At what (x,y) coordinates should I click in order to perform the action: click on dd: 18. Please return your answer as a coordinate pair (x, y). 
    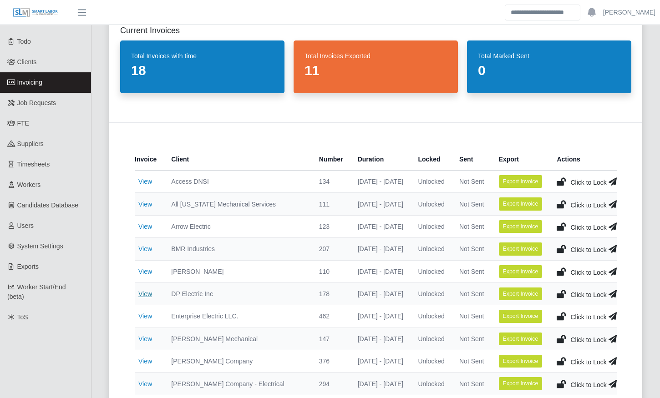
    Looking at the image, I should click on (202, 71).